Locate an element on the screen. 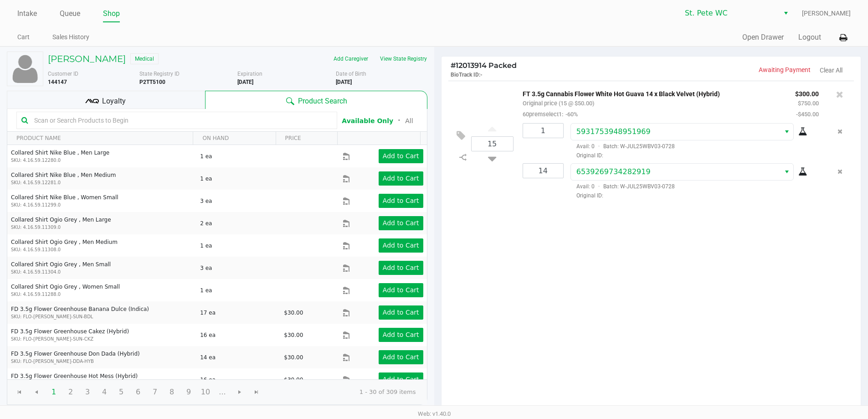  span: Customer ID is located at coordinates (63, 74).